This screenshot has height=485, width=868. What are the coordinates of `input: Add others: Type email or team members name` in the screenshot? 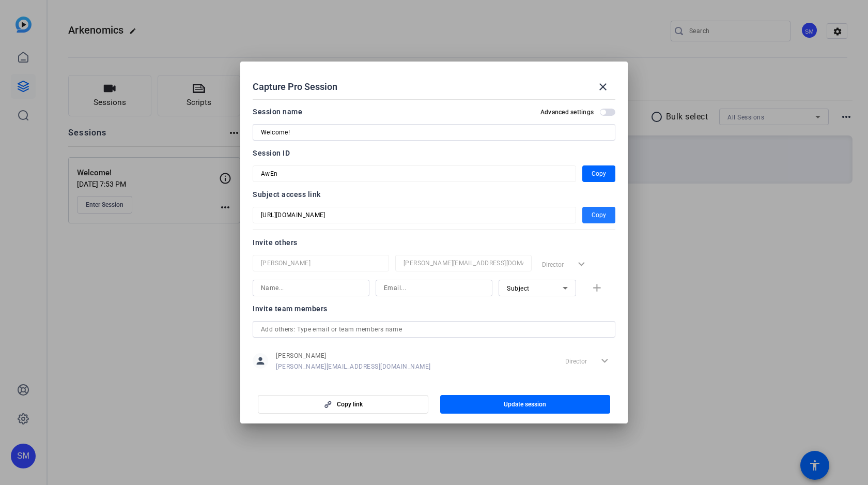 It's located at (434, 329).